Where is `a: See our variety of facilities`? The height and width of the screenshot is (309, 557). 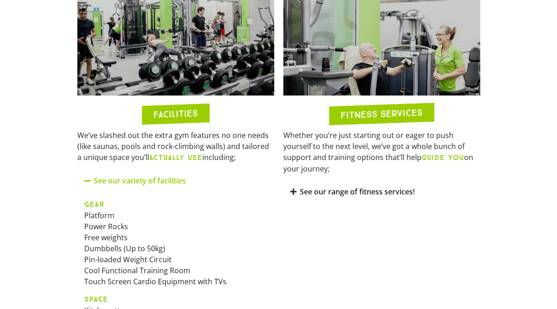
a: See our variety of facilities is located at coordinates (140, 180).